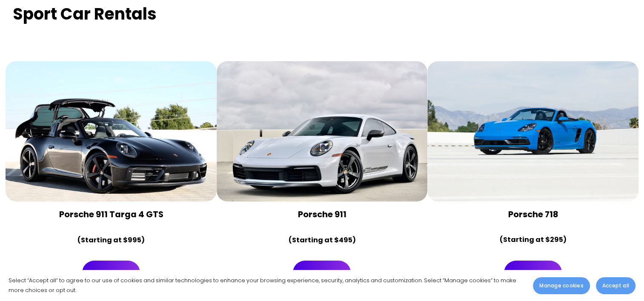 Image resolution: width=644 pixels, height=301 pixels. I want to click on strong: (Starting at $995), so click(111, 240).